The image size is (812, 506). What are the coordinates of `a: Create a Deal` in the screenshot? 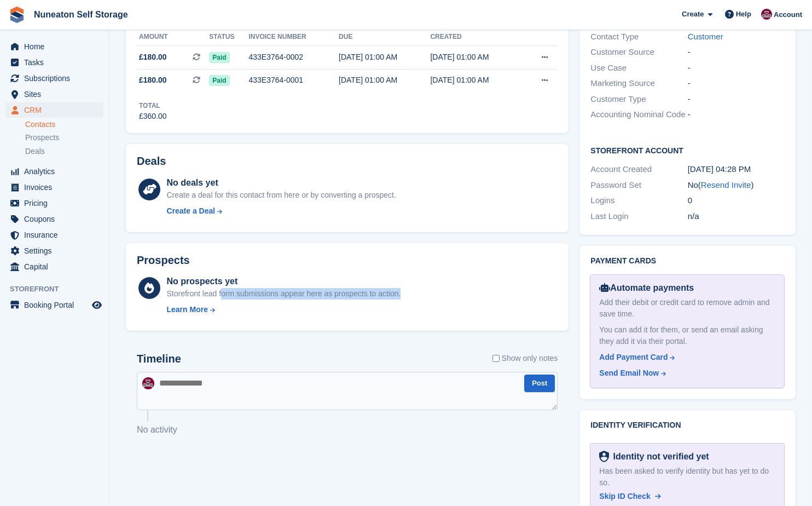 It's located at (281, 210).